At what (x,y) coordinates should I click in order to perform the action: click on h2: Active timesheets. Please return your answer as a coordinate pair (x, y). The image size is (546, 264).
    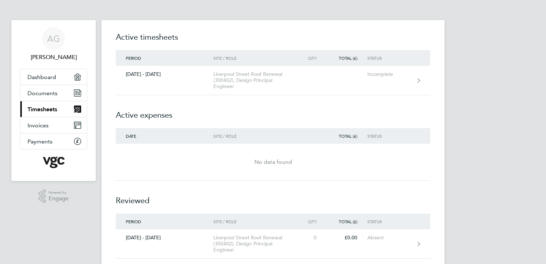
    Looking at the image, I should click on (273, 41).